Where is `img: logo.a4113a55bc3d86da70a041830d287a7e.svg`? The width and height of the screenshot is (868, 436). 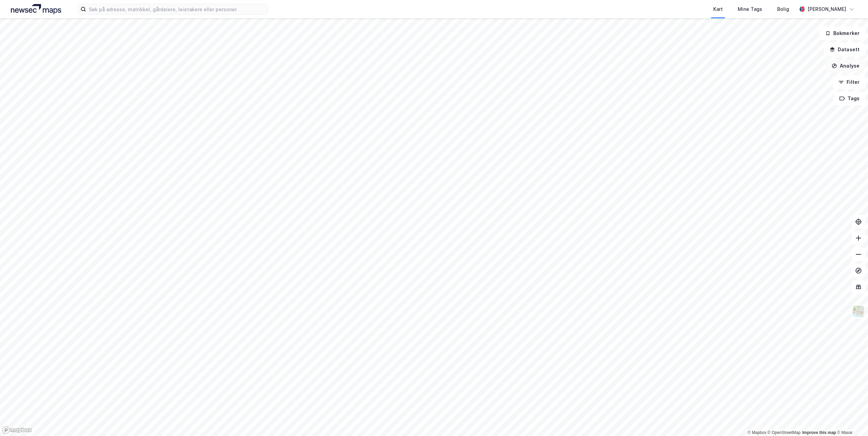 img: logo.a4113a55bc3d86da70a041830d287a7e.svg is located at coordinates (36, 9).